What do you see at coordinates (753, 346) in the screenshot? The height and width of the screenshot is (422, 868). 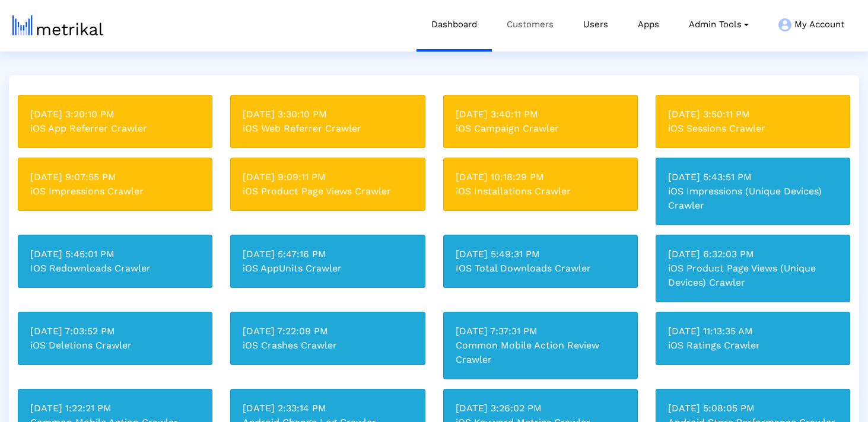 I see `div: iOS Ratings Crawler` at bounding box center [753, 346].